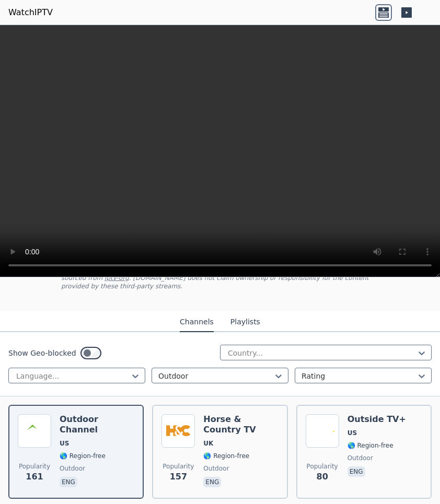 The width and height of the screenshot is (440, 504). I want to click on h6: Horse & Country TV, so click(240, 425).